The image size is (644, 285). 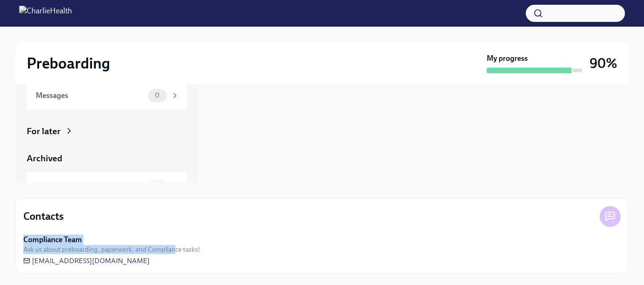 I want to click on a: Archived, so click(x=107, y=159).